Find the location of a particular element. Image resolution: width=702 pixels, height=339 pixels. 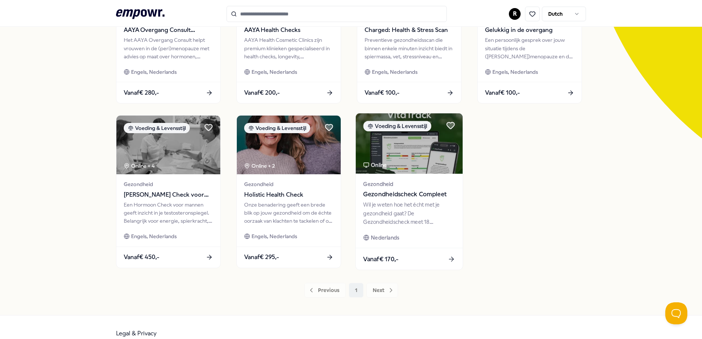

span: Vanaf € 170,- is located at coordinates (380, 259).